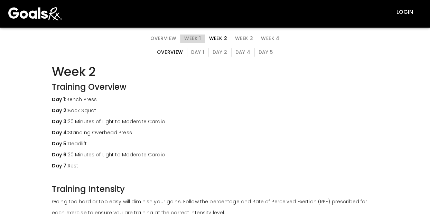 Image resolution: width=430 pixels, height=214 pixels. I want to click on p: Back Squat, so click(74, 111).